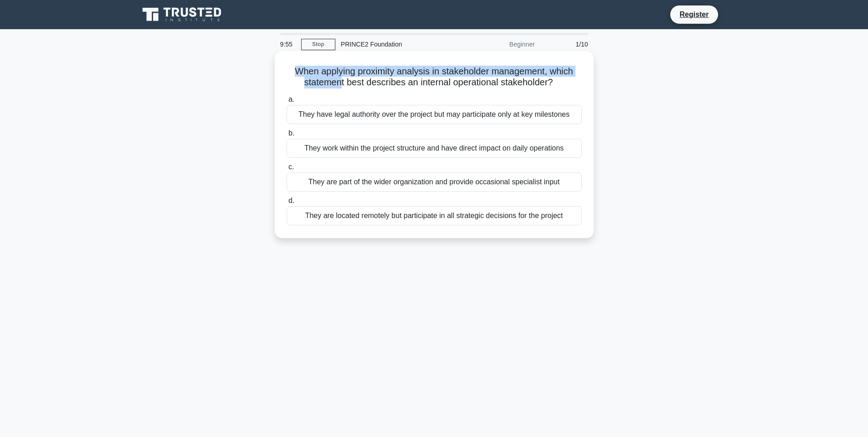 This screenshot has height=437, width=868. I want to click on div: They are located remotely but participate in all strategic decisions for the project, so click(434, 216).